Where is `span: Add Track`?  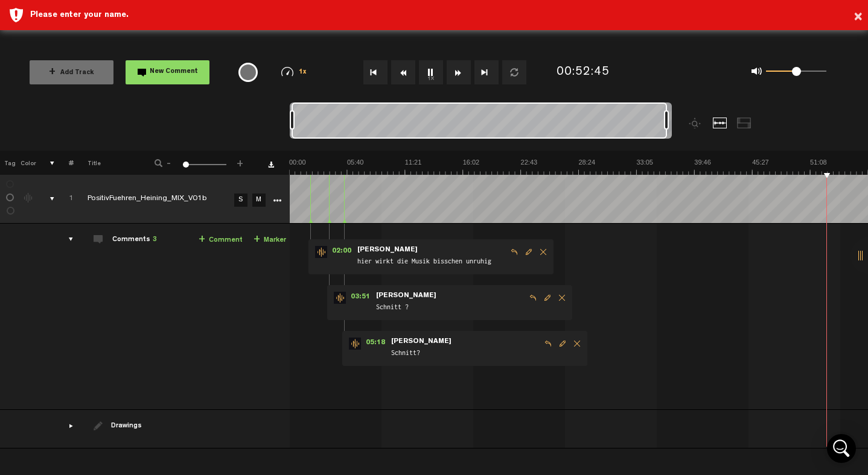 span: Add Track is located at coordinates (71, 73).